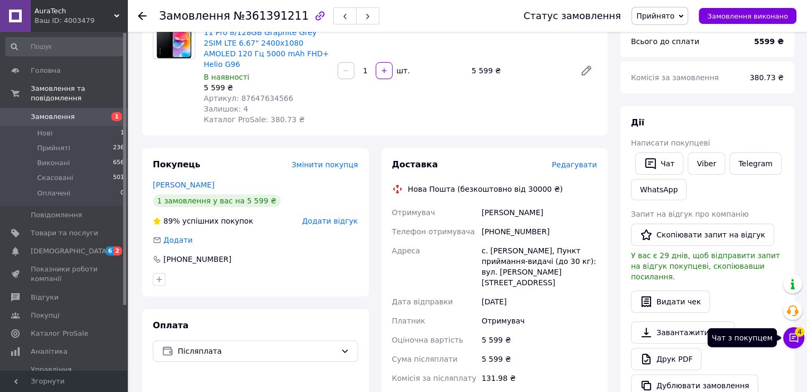  I want to click on div: 1 замовлення у вас на 5 599 ₴, so click(217, 201).